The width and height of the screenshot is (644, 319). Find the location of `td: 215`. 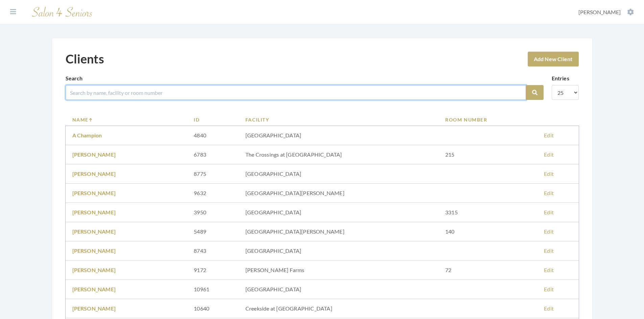

td: 215 is located at coordinates (488, 155).